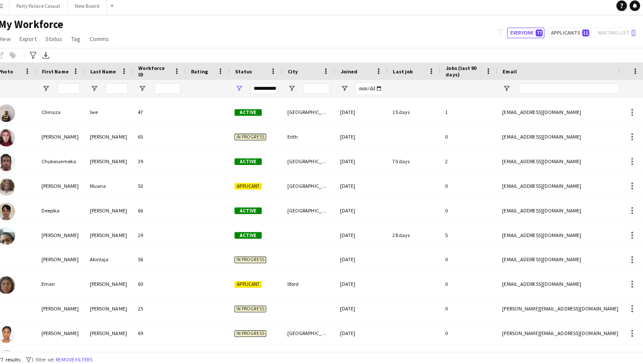 The image size is (643, 364). Describe the element at coordinates (124, 90) in the screenshot. I see `input: Last Name Filter Input` at that location.